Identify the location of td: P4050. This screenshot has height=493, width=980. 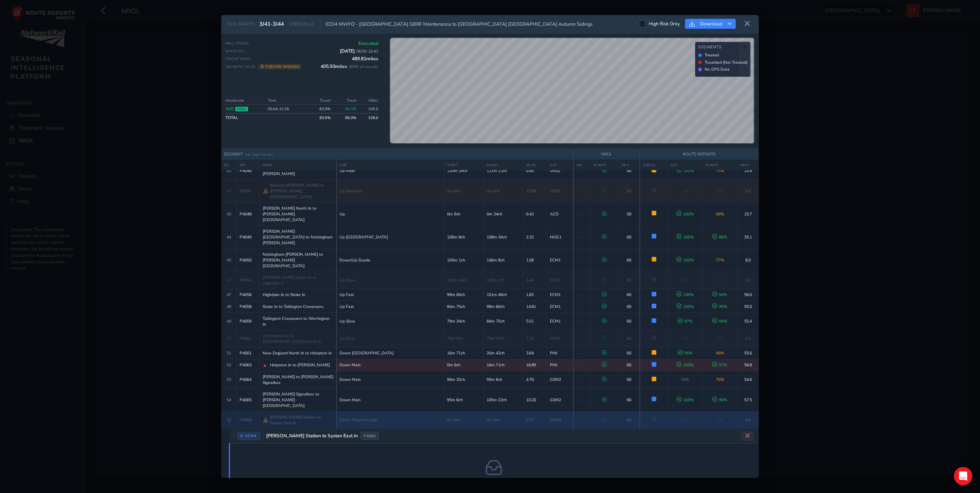
(248, 260).